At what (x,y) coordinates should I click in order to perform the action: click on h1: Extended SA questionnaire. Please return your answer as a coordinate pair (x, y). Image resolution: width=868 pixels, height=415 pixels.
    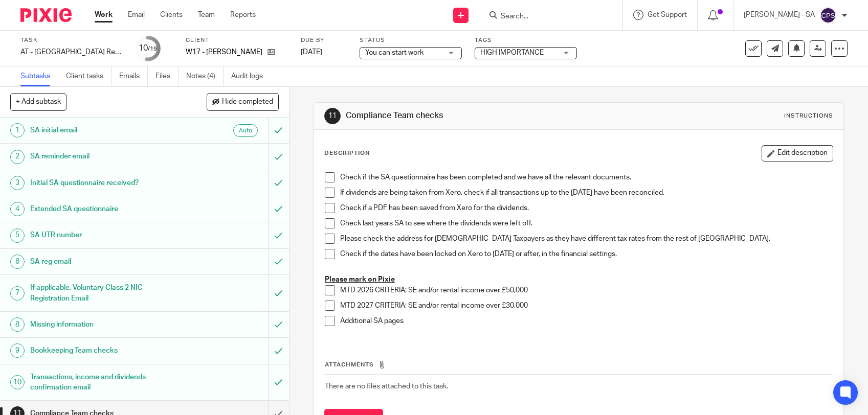
    Looking at the image, I should click on (106, 209).